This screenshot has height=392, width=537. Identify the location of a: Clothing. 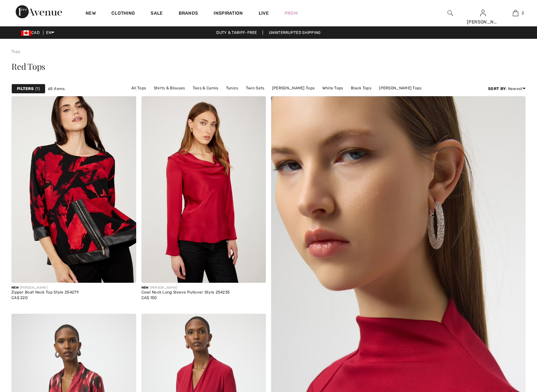
(123, 14).